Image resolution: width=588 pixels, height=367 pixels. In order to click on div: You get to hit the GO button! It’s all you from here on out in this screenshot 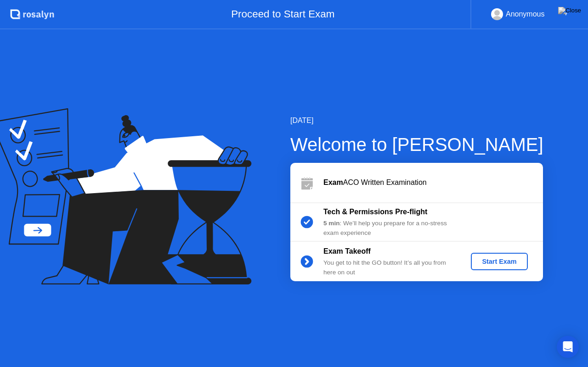, I will do `click(390, 268)`.